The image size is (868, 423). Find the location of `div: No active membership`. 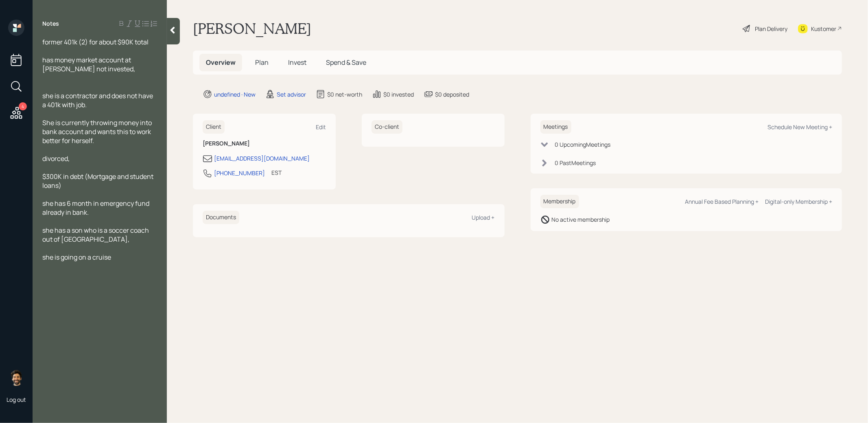

div: No active membership is located at coordinates (581, 219).